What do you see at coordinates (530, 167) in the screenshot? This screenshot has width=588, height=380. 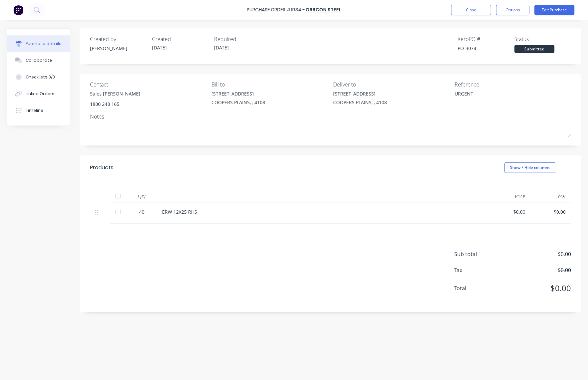 I see `button: Show / Hide columns` at bounding box center [530, 167].